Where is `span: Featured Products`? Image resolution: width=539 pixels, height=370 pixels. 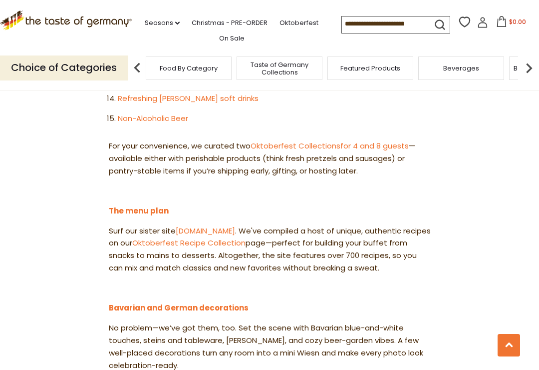 span: Featured Products is located at coordinates (371, 68).